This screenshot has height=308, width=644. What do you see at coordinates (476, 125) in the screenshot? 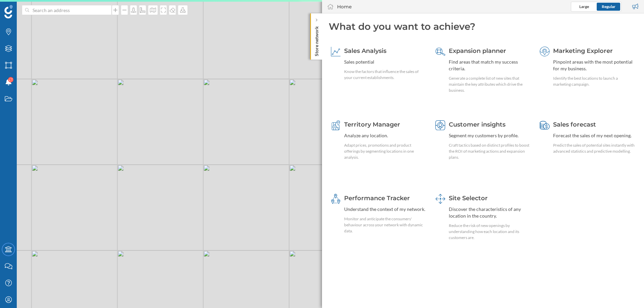
I see `span: Customer insights` at bounding box center [476, 125].